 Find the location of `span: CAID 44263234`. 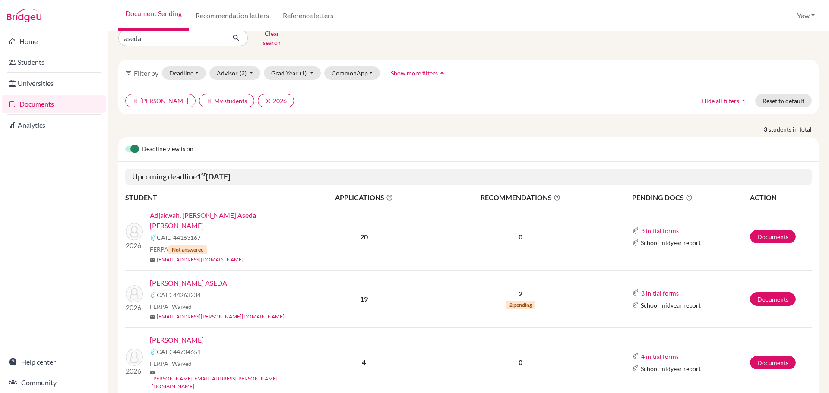

span: CAID 44263234 is located at coordinates (179, 295).